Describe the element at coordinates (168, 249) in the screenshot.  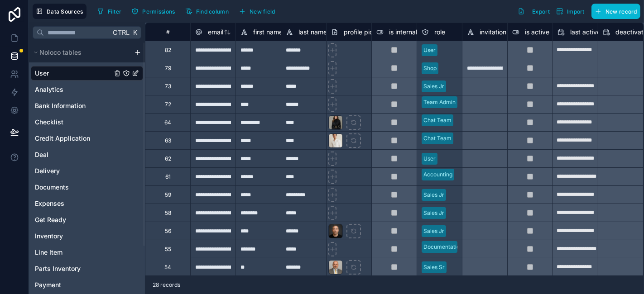
I see `div: 55` at that location.